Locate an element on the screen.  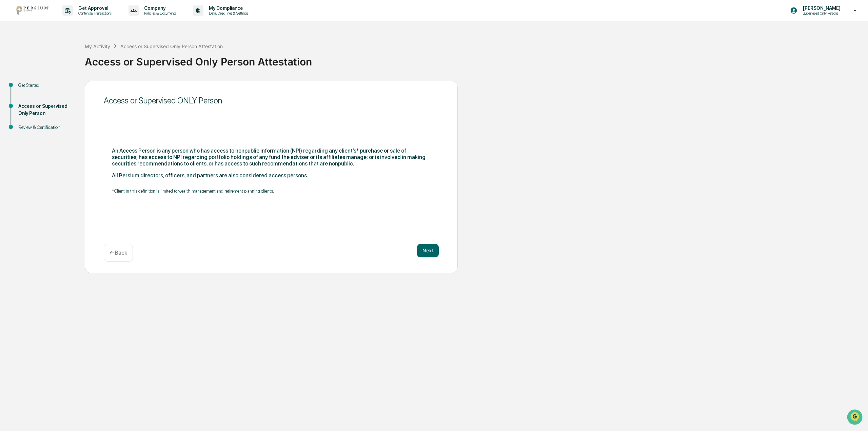
div: All Persium directors, officers, and partners are also considered access persons. is located at coordinates (271, 175).